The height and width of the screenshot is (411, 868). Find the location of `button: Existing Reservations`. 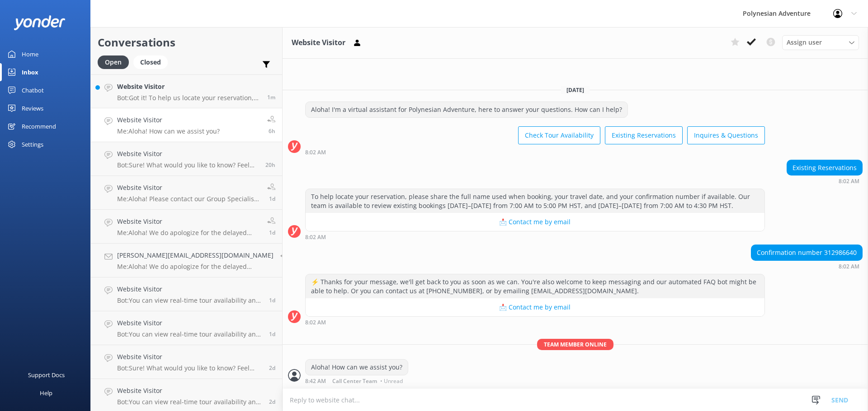

button: Existing Reservations is located at coordinates (643, 136).